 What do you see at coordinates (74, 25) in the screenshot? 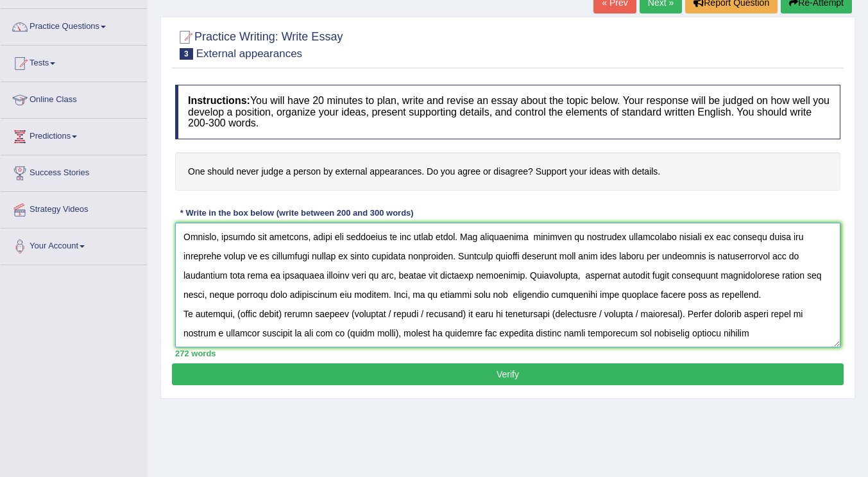
I see `a: Practice Questions` at bounding box center [74, 25].